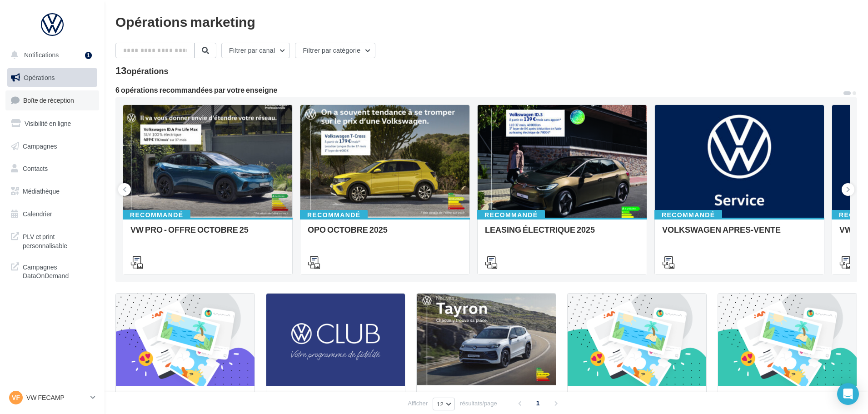  I want to click on p: VW FECAMP, so click(56, 397).